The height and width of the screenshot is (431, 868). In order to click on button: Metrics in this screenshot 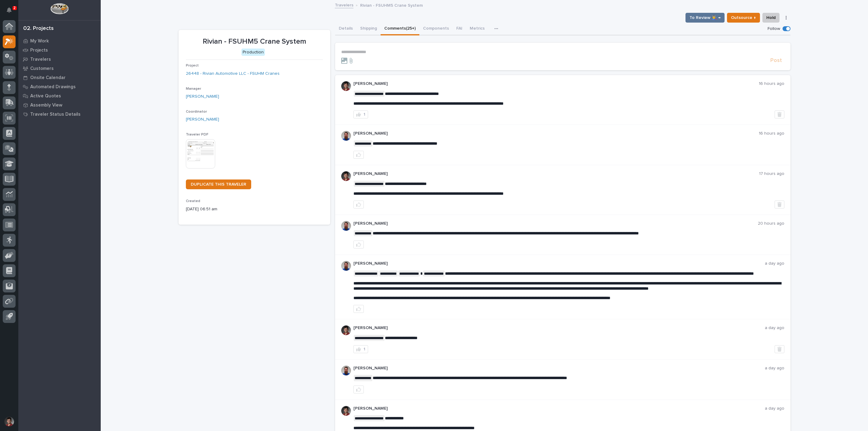, I will do `click(477, 29)`.